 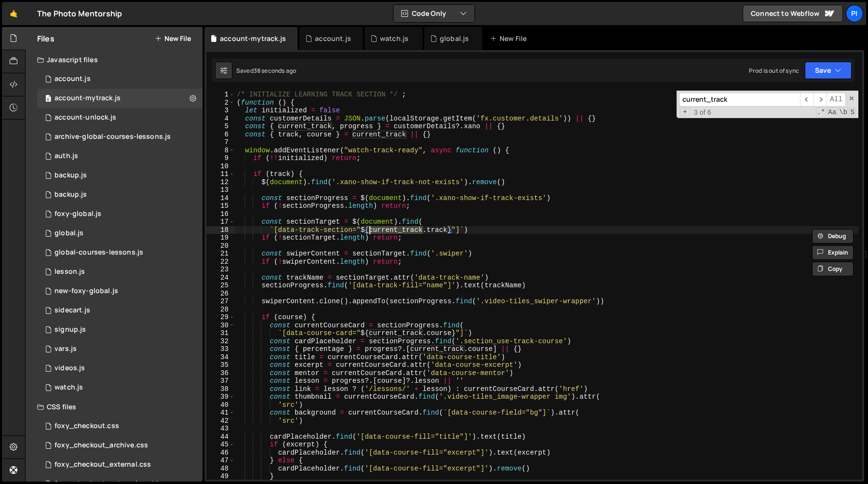 I want to click on div: account-unlock.js, so click(x=85, y=117).